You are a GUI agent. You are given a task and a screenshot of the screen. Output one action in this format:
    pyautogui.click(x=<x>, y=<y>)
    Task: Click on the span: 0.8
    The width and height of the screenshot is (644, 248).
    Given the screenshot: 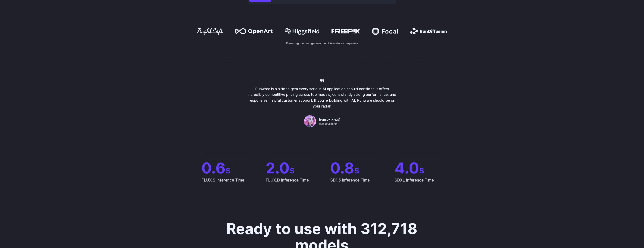 What is the action you would take?
    pyautogui.click(x=354, y=168)
    